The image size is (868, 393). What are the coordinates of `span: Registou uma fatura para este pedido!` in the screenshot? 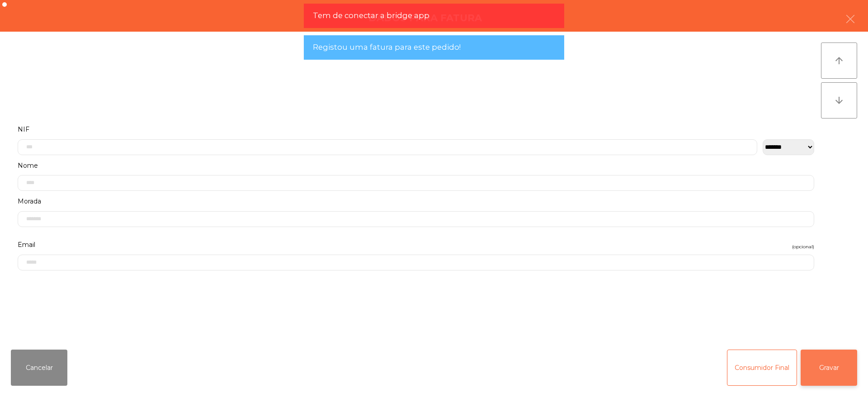 It's located at (387, 47).